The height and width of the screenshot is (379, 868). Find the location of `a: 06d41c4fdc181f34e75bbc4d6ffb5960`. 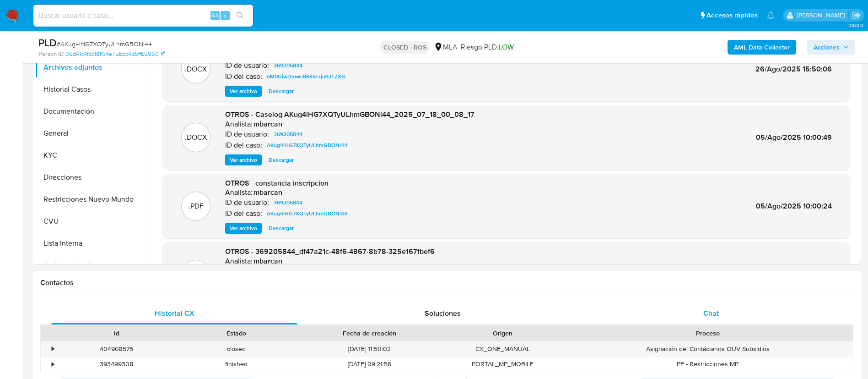

a: 06d41c4fdc181f34e75bbc4d6ffb5960 is located at coordinates (115, 54).